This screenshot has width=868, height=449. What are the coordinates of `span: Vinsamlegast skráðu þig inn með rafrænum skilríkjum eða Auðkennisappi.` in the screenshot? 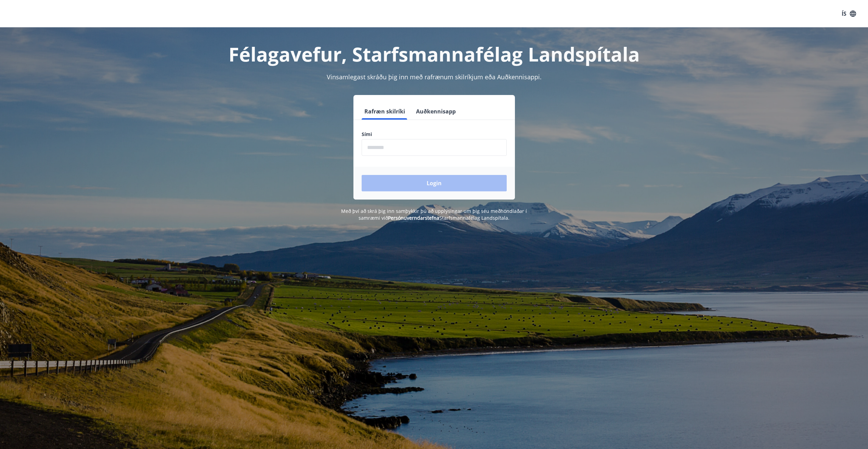 It's located at (434, 77).